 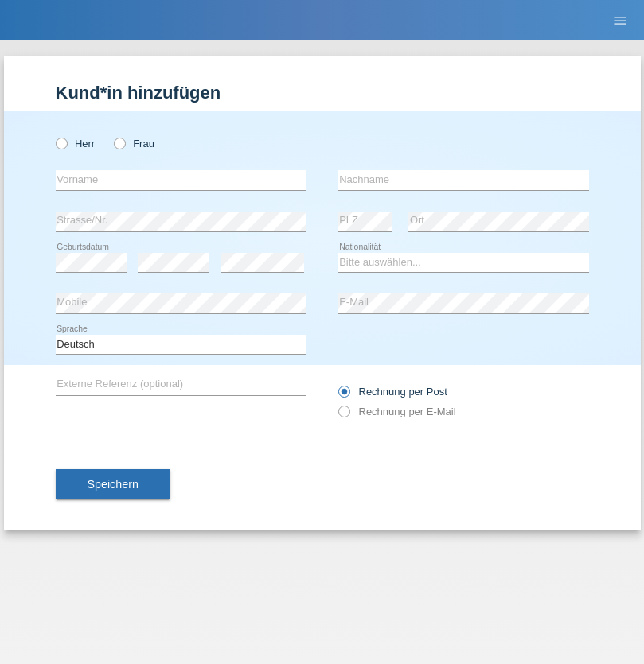 What do you see at coordinates (343, 395) in the screenshot?
I see `input: Rechnung per Post` at bounding box center [343, 395].